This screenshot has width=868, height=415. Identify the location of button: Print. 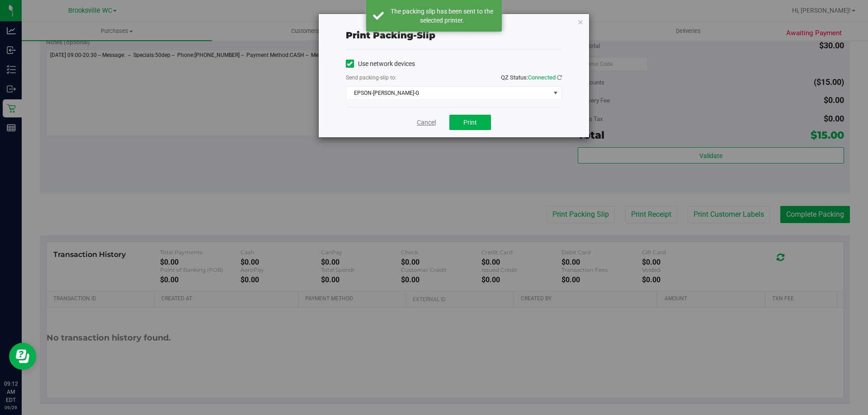
(470, 122).